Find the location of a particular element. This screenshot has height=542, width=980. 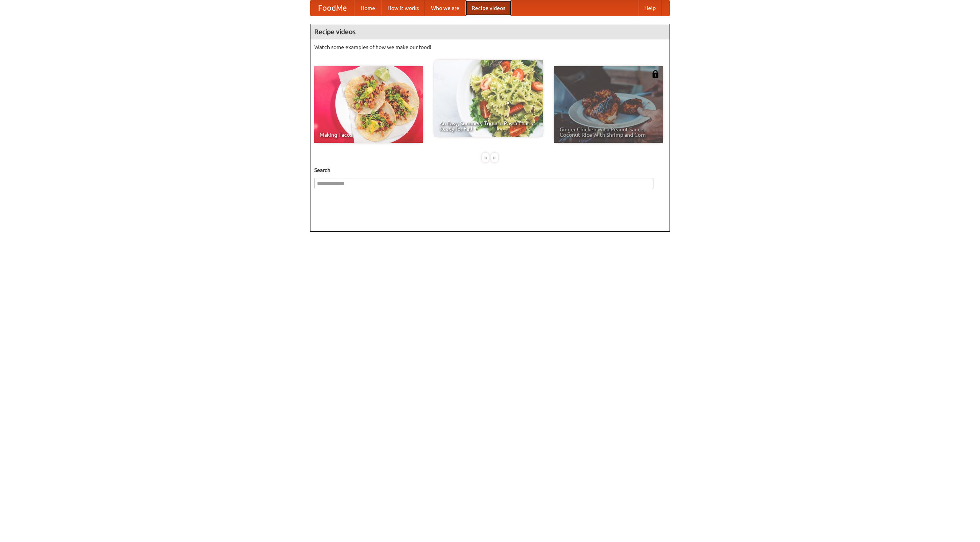

p: Watch some examples of how we make our food! is located at coordinates (490, 47).